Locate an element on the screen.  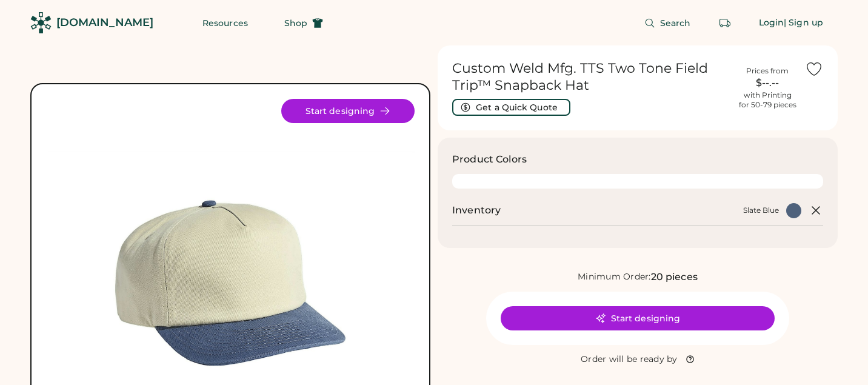
button: Shop is located at coordinates (304, 23).